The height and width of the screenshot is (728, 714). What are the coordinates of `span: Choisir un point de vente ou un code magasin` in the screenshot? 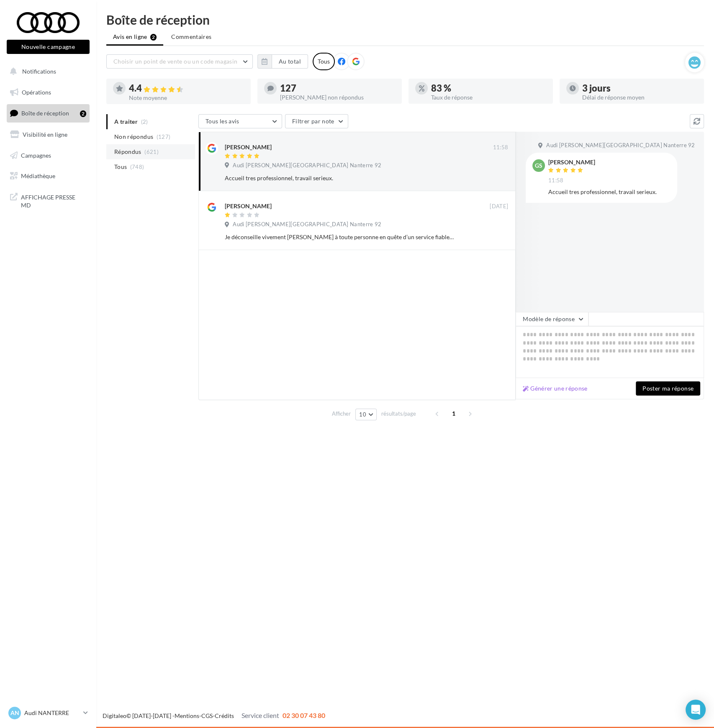 It's located at (175, 61).